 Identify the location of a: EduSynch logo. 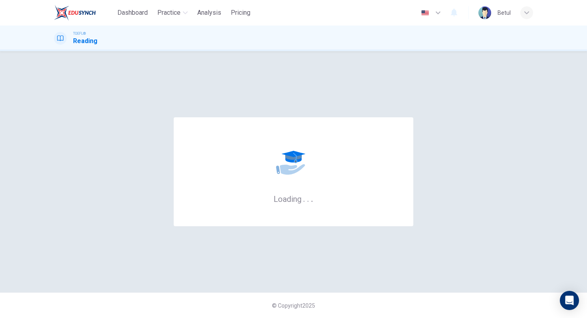
(84, 13).